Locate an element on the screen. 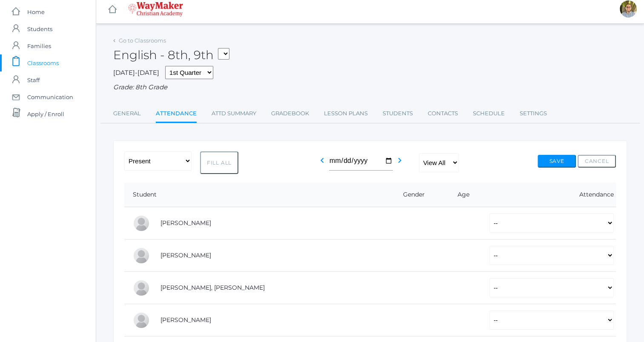 The image size is (644, 342). a: General is located at coordinates (127, 113).